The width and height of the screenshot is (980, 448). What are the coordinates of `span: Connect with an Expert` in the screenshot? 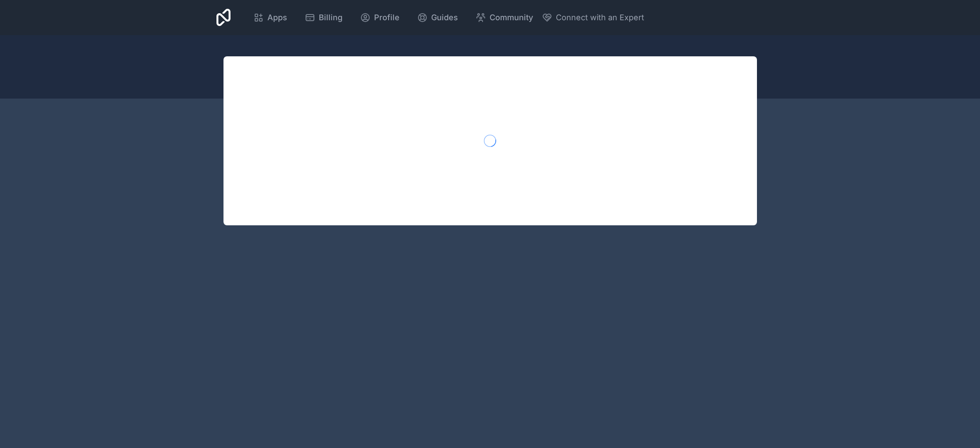 It's located at (600, 18).